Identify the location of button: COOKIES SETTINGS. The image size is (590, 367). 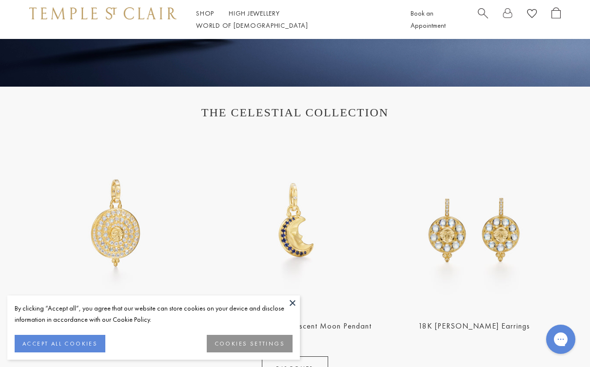
(250, 344).